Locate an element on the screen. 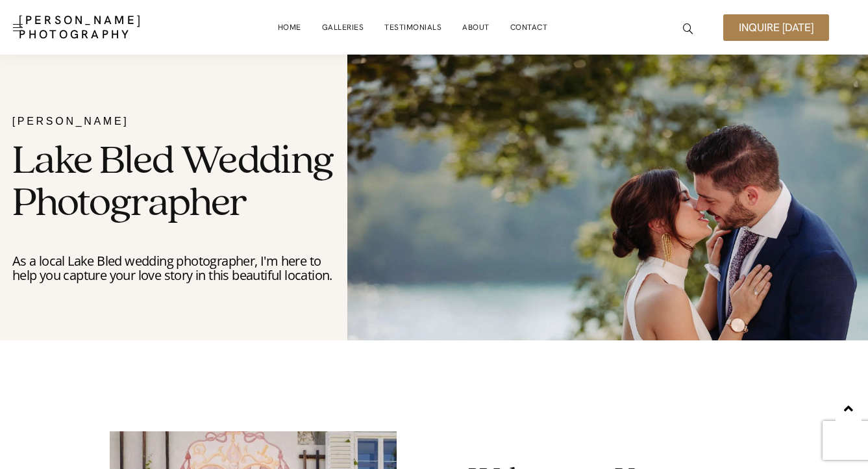  a: Contact is located at coordinates (529, 27).